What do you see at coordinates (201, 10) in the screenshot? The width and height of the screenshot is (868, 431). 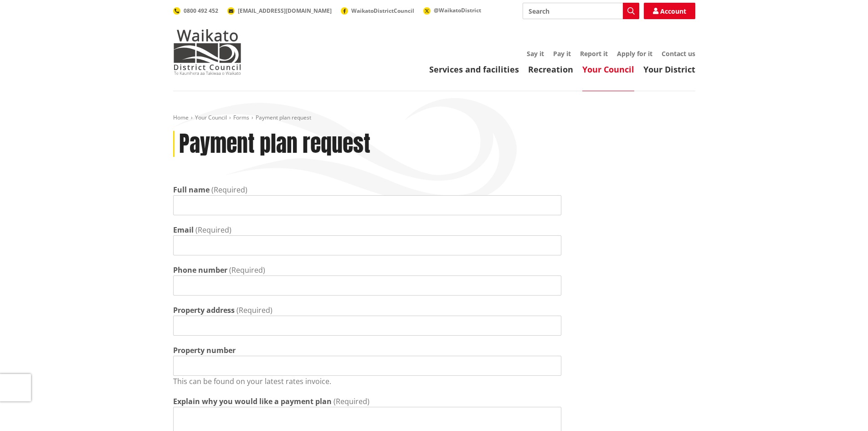 I see `span: 0800 492 452` at bounding box center [201, 10].